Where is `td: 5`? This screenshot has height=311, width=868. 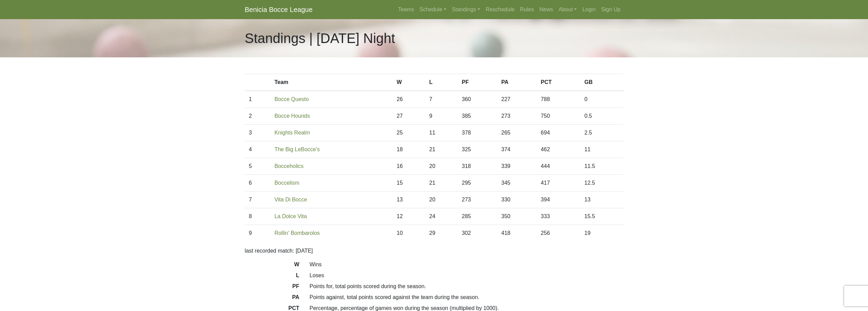
td: 5 is located at coordinates (258, 166).